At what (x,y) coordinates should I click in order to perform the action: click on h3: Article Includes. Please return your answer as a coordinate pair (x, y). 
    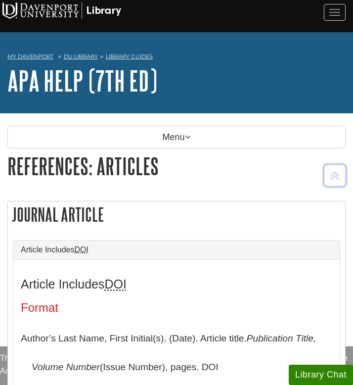
    Looking at the image, I should click on (177, 284).